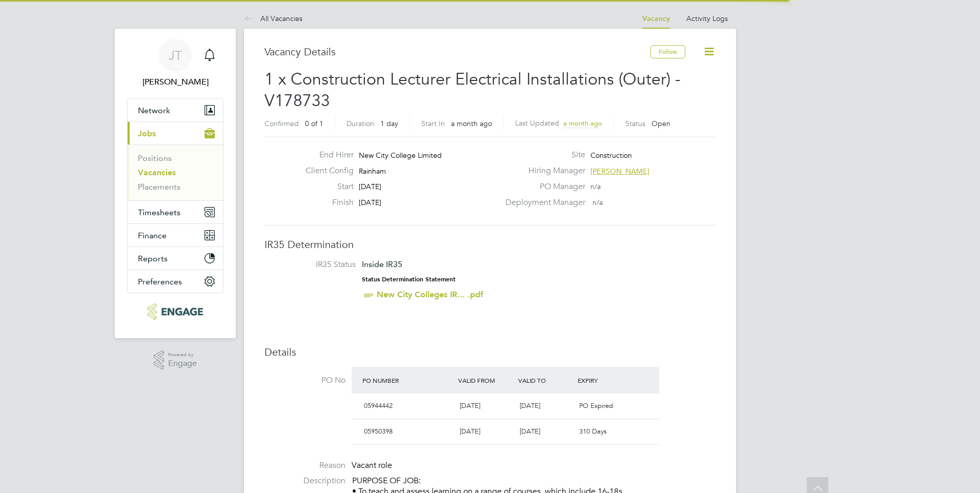  Describe the element at coordinates (273, 19) in the screenshot. I see `a: All Vacancies` at that location.